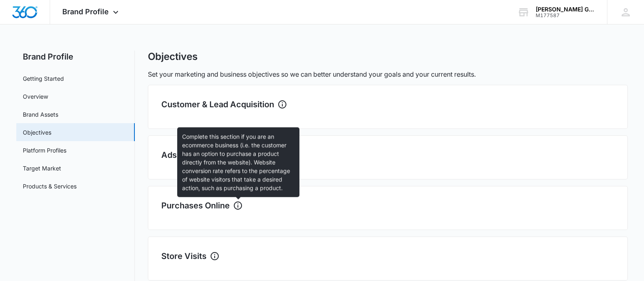 The height and width of the screenshot is (281, 644). I want to click on h2: Brand Profile, so click(75, 56).